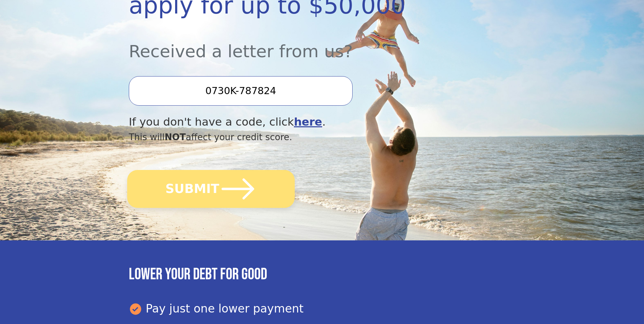 This screenshot has height=324, width=644. I want to click on span: NOT, so click(175, 136).